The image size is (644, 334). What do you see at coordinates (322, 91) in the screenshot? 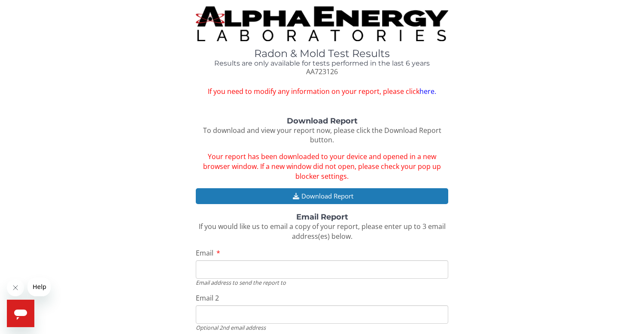
I see `span: If you need to modify any information on your report, please click` at bounding box center [322, 91].